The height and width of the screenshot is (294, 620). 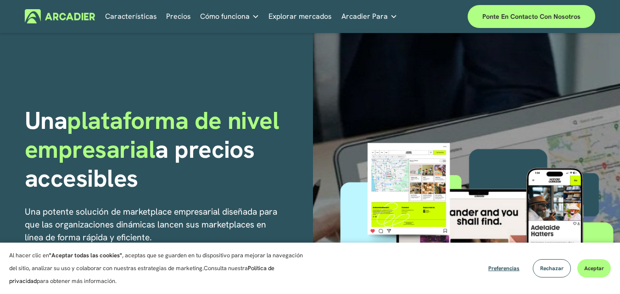 I want to click on img: Arcadier, so click(x=60, y=16).